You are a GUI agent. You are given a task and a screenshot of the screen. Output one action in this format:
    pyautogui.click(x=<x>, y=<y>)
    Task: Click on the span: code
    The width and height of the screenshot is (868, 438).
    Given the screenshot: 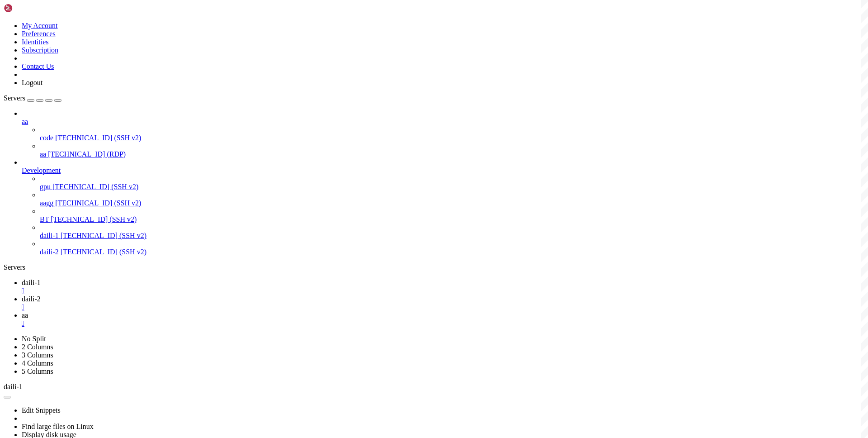 What is the action you would take?
    pyautogui.click(x=46, y=138)
    